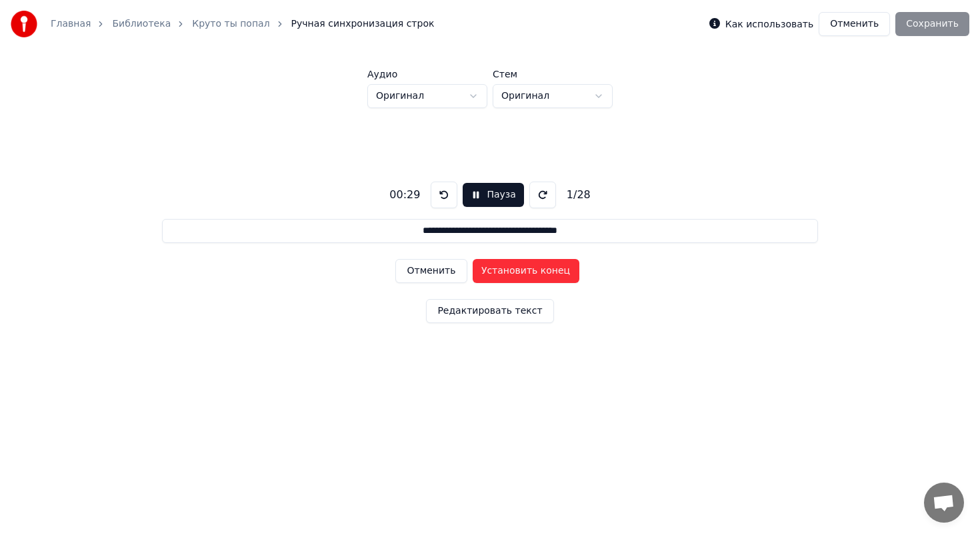  I want to click on div: 00:29, so click(404, 195).